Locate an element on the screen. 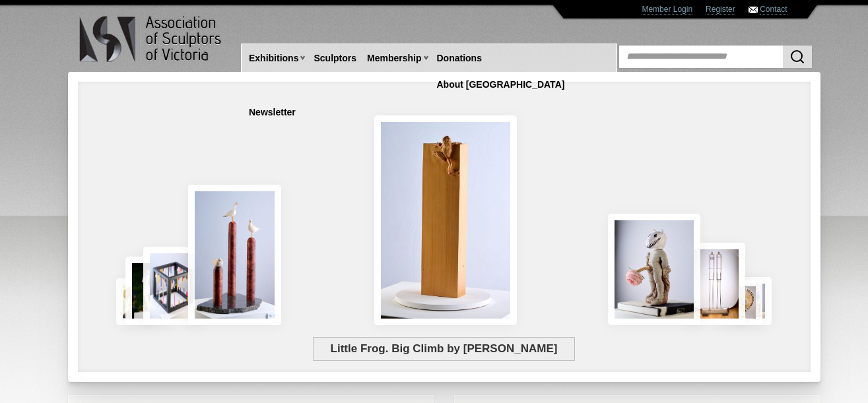 The image size is (868, 403). img: Let There Be Light is located at coordinates (654, 269).